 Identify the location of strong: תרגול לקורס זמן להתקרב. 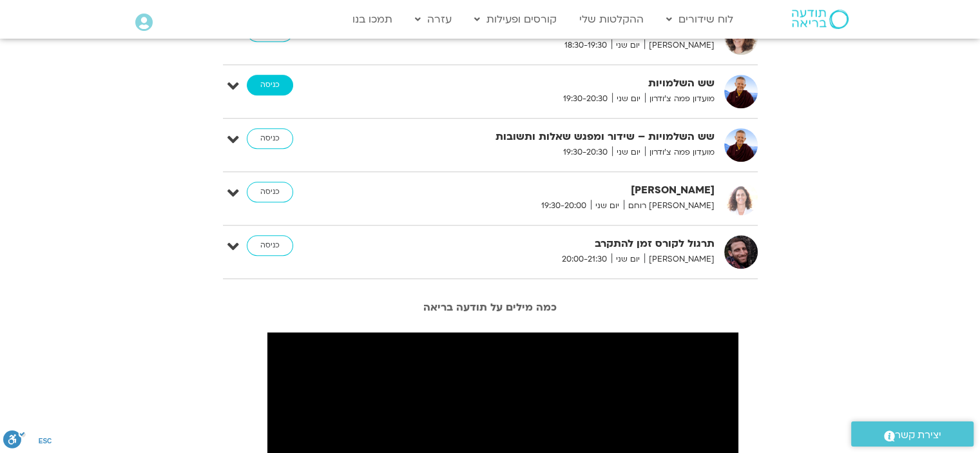
(557, 243).